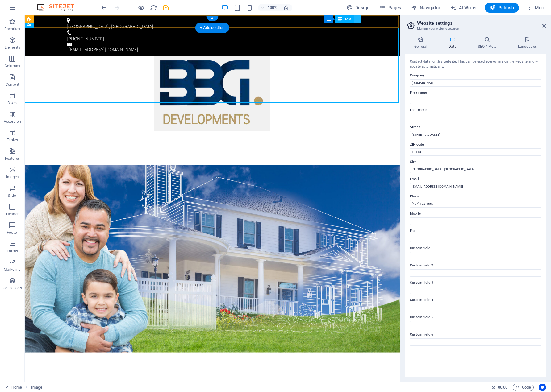  What do you see at coordinates (527, 43) in the screenshot?
I see `h4: Languages` at bounding box center [527, 43].